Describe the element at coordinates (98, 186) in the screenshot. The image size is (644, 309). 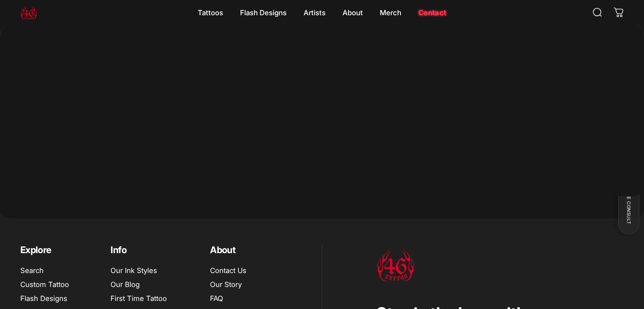
I see `p: Fill out a quick form or book a free consult — no pressure.` at that location.